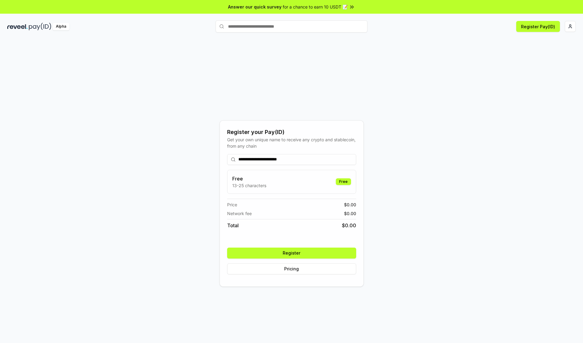 This screenshot has width=583, height=343. Describe the element at coordinates (292, 143) in the screenshot. I see `div: Get your own unique name to receive any crypto and stablecoin, from any chain` at that location.